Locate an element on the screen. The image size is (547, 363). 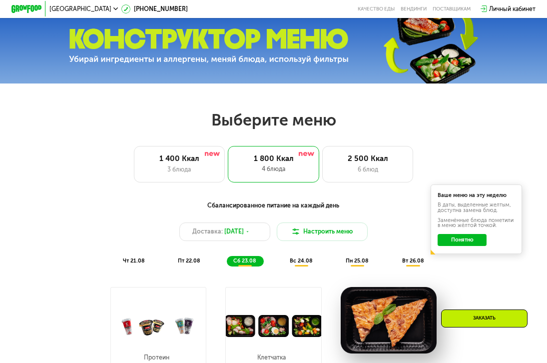
div: 6 блюд is located at coordinates (368, 169).